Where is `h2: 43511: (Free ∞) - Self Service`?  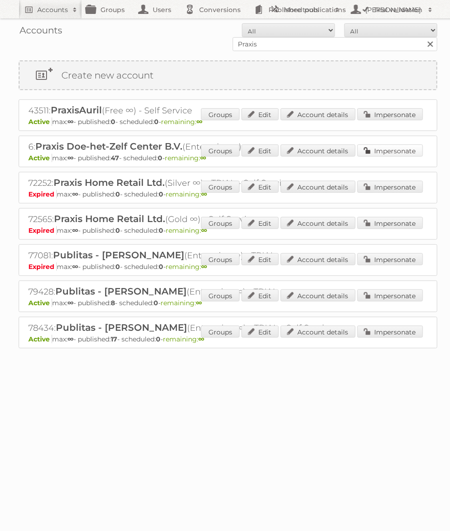 h2: 43511: (Free ∞) - Self Service is located at coordinates (191, 111).